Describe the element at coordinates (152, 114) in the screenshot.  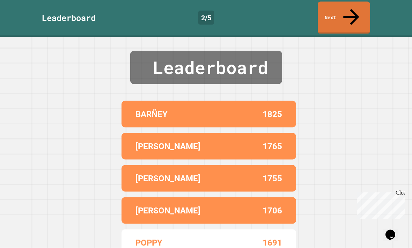
I see `p: BARÑEY` at that location.